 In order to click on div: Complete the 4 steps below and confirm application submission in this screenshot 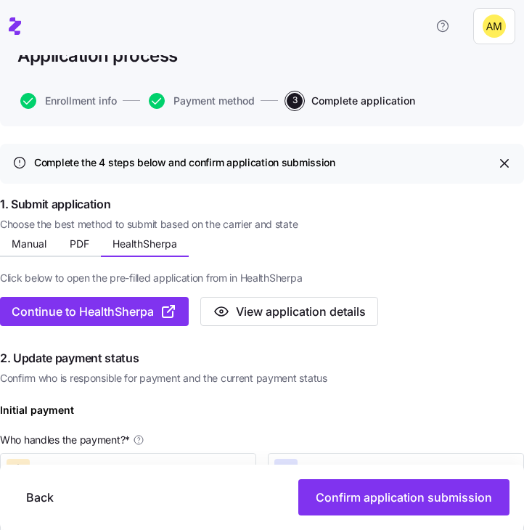, I will do `click(266, 163)`.